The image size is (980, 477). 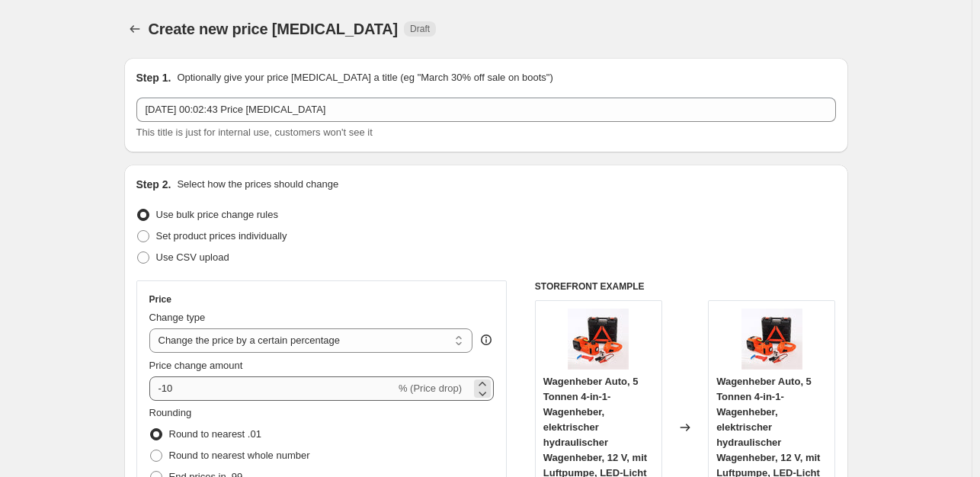 I want to click on div: help, so click(x=486, y=340).